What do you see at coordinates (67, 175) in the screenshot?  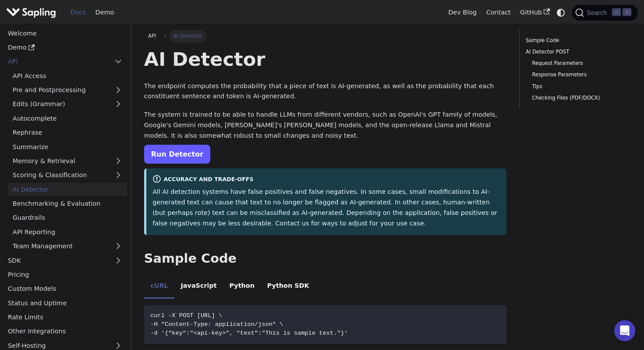 I see `a: Scoring & Classification` at bounding box center [67, 175].